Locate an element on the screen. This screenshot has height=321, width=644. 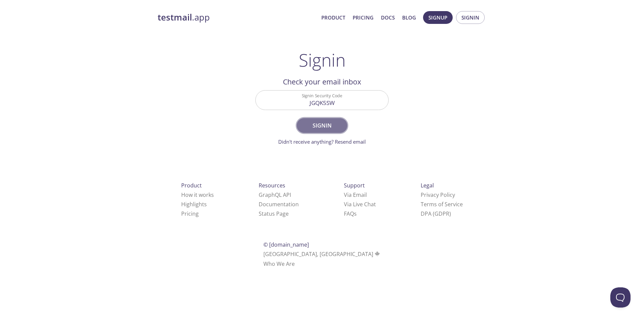
a: GraphQL API is located at coordinates (275, 195).